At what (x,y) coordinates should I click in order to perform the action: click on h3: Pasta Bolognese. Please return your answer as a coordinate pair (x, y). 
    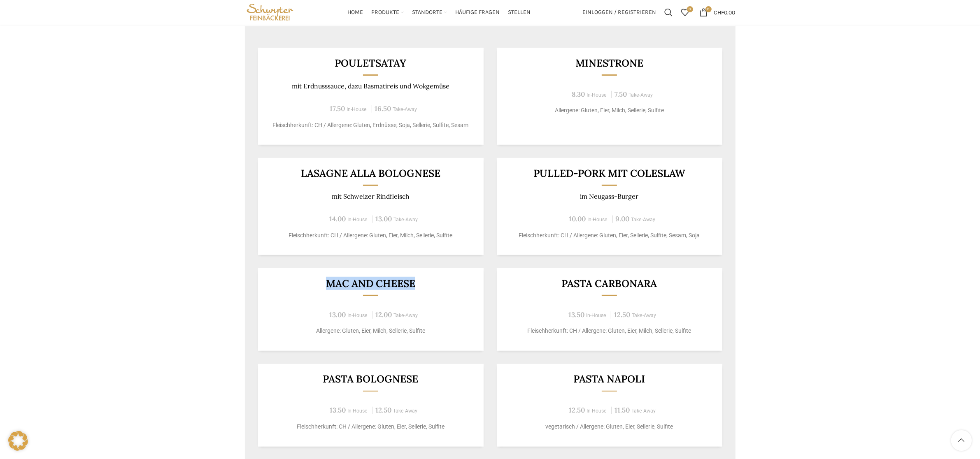
    Looking at the image, I should click on (370, 379).